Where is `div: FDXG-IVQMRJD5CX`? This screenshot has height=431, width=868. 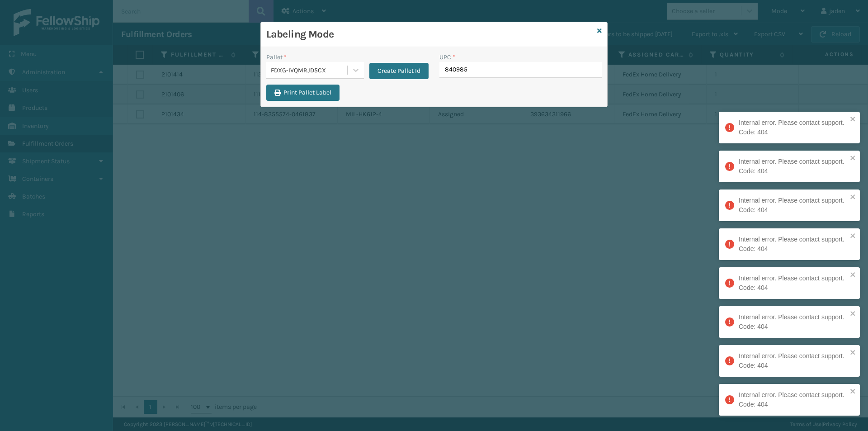 div: FDXG-IVQMRJD5CX is located at coordinates (309, 70).